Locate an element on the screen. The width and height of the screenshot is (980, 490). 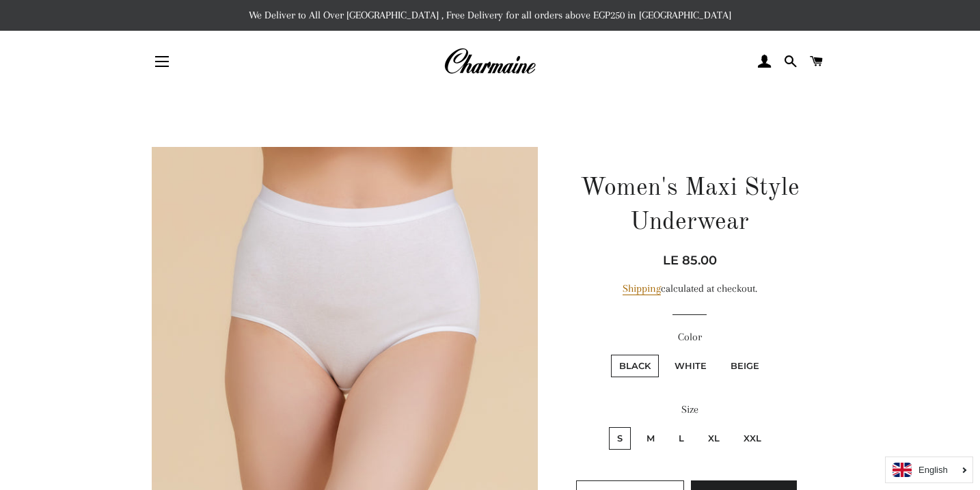
label: S is located at coordinates (619, 439).